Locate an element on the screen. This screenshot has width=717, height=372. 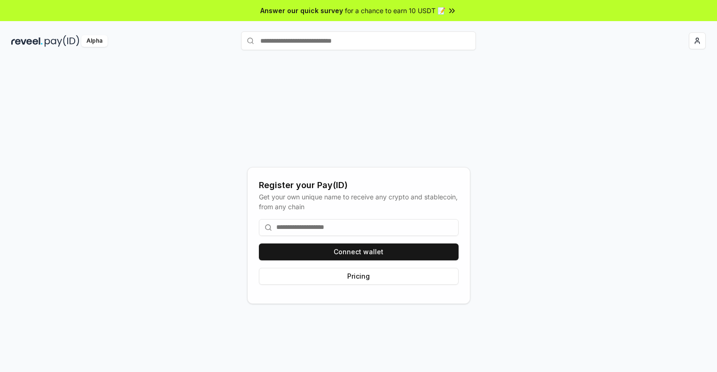
span: Answer our quick survey is located at coordinates (302, 10).